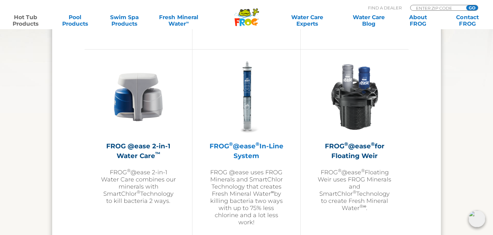  What do you see at coordinates (246, 144) in the screenshot?
I see `a: FROG®@ease®In-Line SystemFROG @ease uses FROG Minerals and SmartChlor Technology that creates Fre...` at bounding box center [246, 144].